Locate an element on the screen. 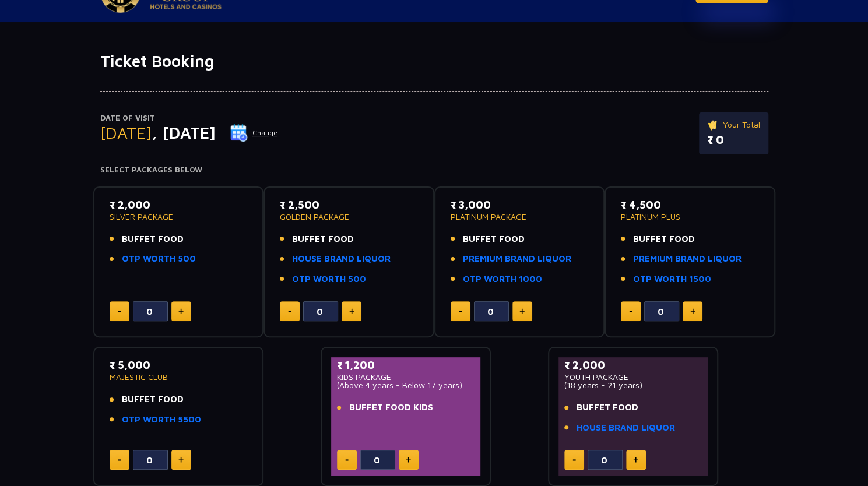  p: KIDS PACKAGE is located at coordinates (406, 377).